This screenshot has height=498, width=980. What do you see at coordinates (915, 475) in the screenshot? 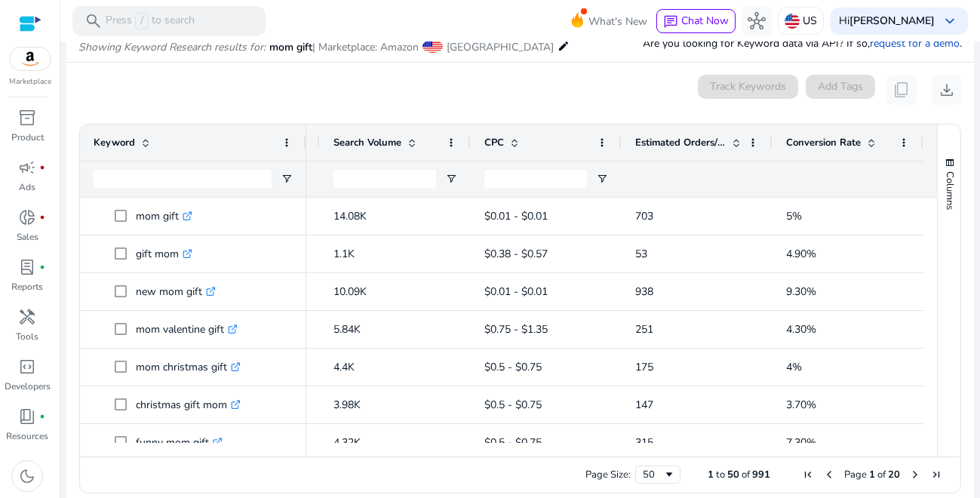
I see `div: Next Page` at bounding box center [915, 475].